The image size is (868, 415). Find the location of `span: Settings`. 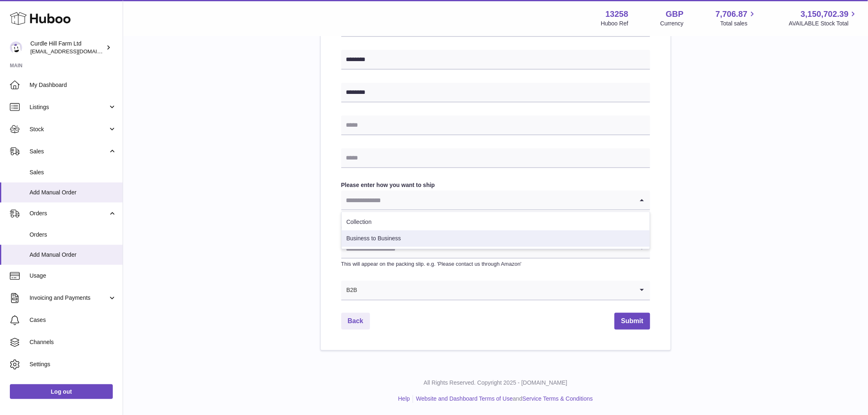

span: Settings is located at coordinates (73, 365).